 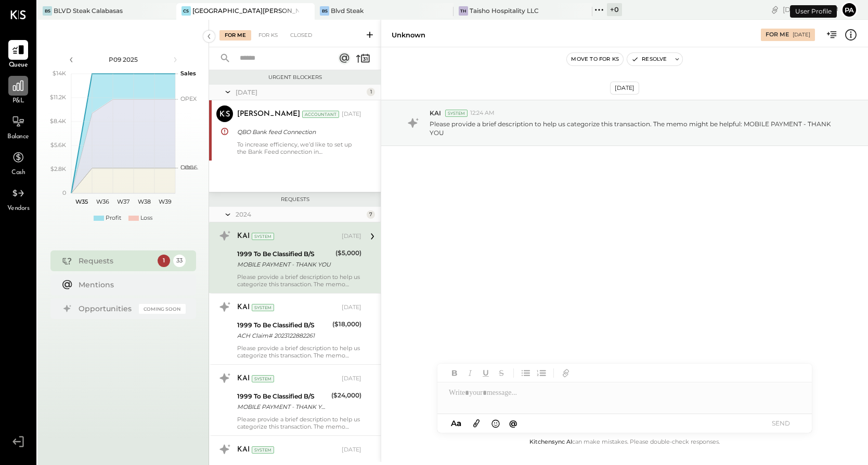 What do you see at coordinates (295, 78) in the screenshot?
I see `div: Urgent Blockers` at bounding box center [295, 78].